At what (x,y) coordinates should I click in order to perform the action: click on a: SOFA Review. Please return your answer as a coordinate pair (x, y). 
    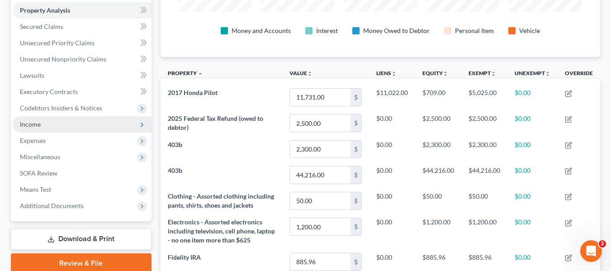
    Looking at the image, I should click on (82, 173).